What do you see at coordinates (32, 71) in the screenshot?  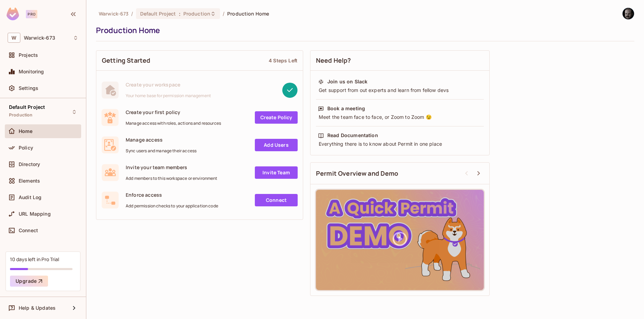 I see `span: Monitoring` at bounding box center [32, 71].